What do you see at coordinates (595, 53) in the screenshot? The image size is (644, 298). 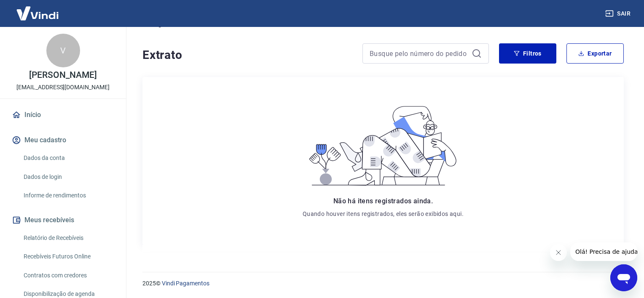 I see `button: Exportar` at bounding box center [595, 53].